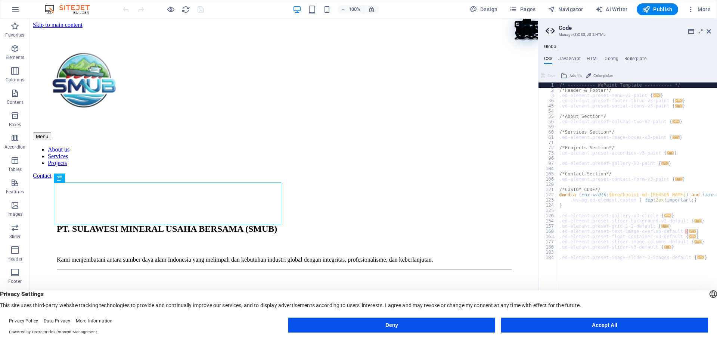 The height and width of the screenshot is (340, 717). Describe the element at coordinates (572, 76) in the screenshot. I see `button: Add file` at that location.